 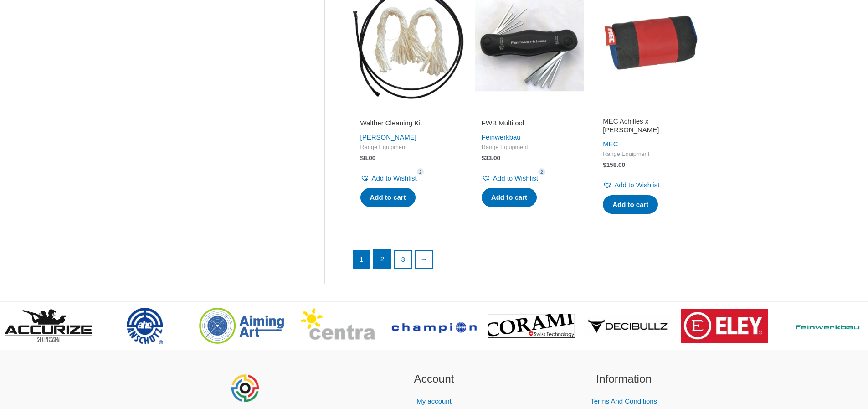 What do you see at coordinates (630, 205) in the screenshot?
I see `a: Add to cart: “MEC Achilles x Thrasher”` at bounding box center [630, 205].